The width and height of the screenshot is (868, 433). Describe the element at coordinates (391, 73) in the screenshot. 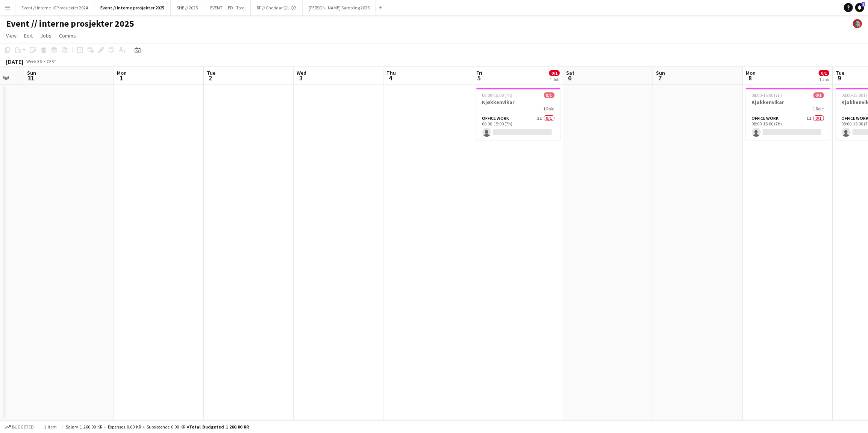

I see `span: Thu` at that location.